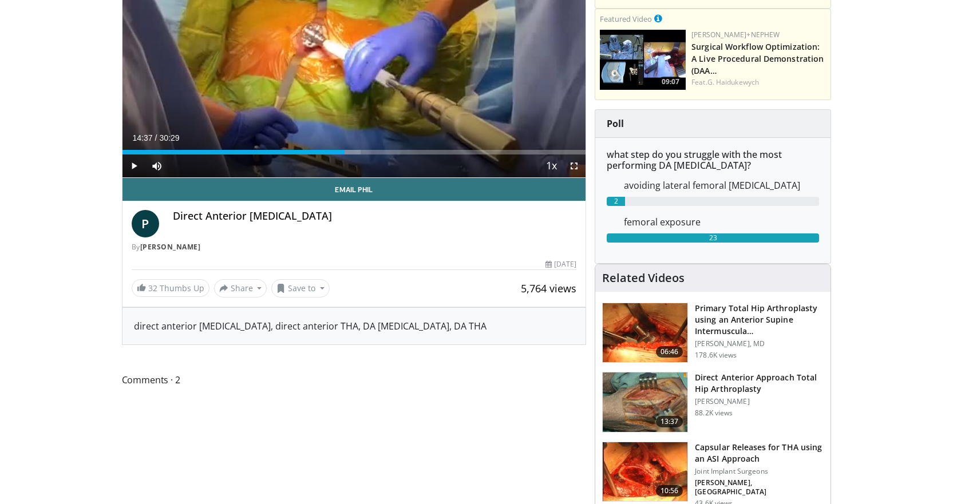 This screenshot has height=504, width=953. I want to click on a: P, so click(145, 224).